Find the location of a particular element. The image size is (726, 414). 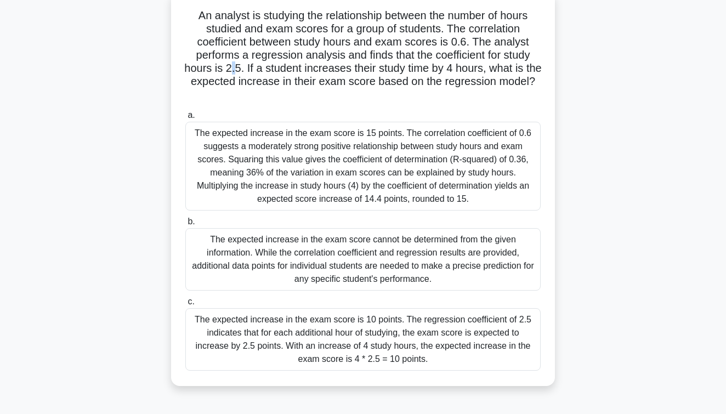

div: The expected increase in the exam score is 10 points. The regression coefficient of 2.5 indicates... is located at coordinates (363, 339).